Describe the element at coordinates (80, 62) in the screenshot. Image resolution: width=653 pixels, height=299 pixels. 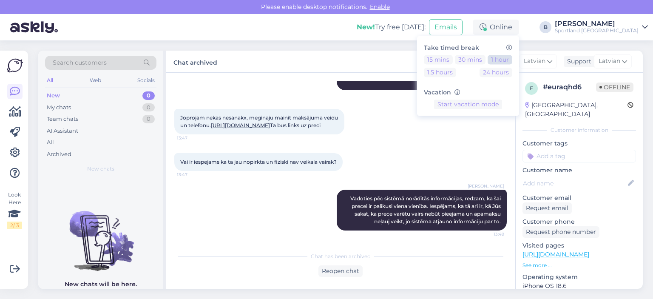
I see `span: Search customers` at that location.